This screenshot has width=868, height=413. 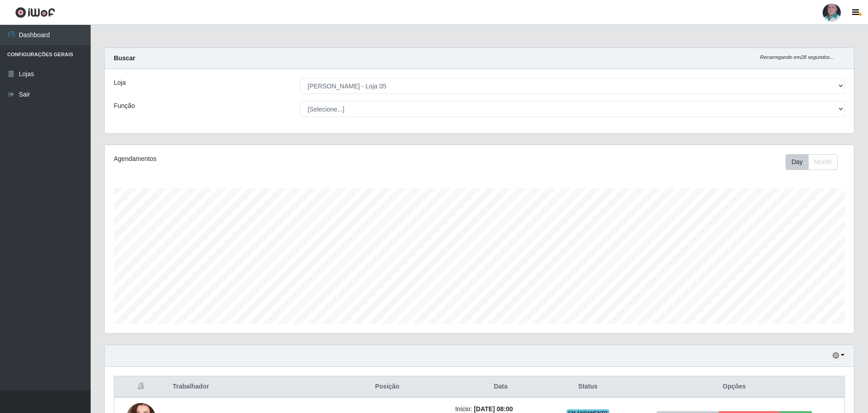 What do you see at coordinates (588, 387) in the screenshot?
I see `th: Status` at bounding box center [588, 387].